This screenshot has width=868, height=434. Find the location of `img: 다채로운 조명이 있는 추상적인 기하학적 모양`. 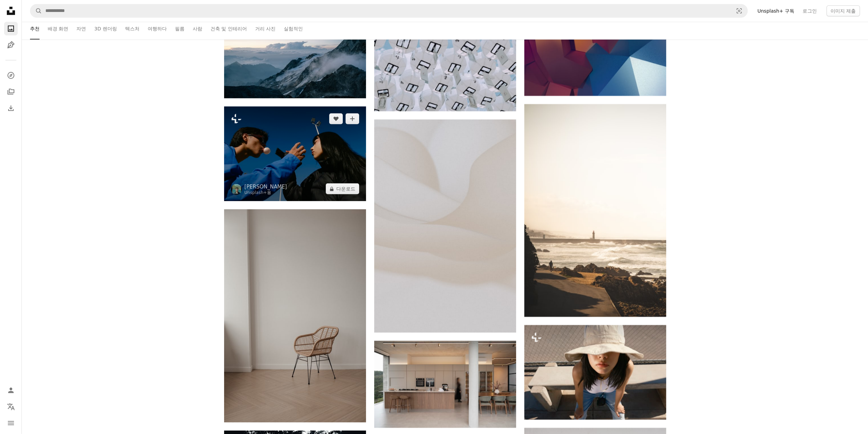

img: 다채로운 조명이 있는 추상적인 기하학적 모양 is located at coordinates (595, 49).